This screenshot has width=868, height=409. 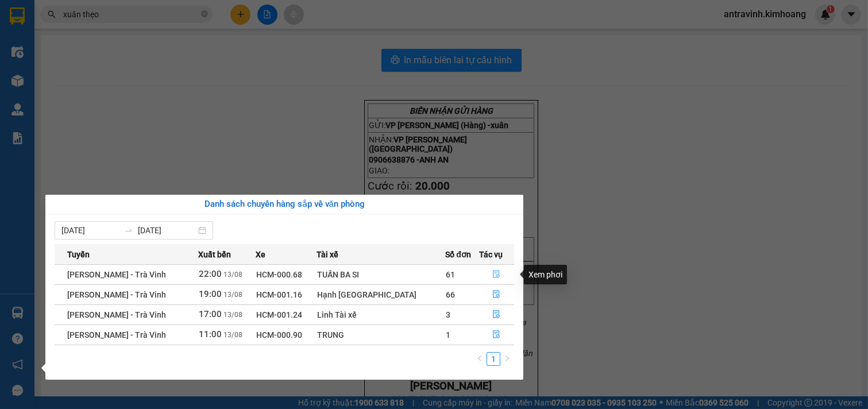 I want to click on button: right, so click(x=507, y=359).